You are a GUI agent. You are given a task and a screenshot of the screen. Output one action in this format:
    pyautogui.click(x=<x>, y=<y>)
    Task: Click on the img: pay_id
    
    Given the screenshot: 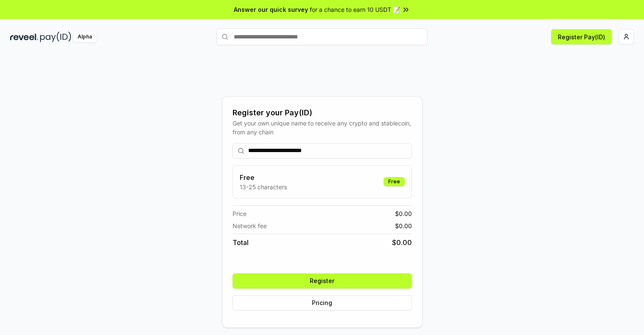 What is the action you would take?
    pyautogui.click(x=56, y=37)
    